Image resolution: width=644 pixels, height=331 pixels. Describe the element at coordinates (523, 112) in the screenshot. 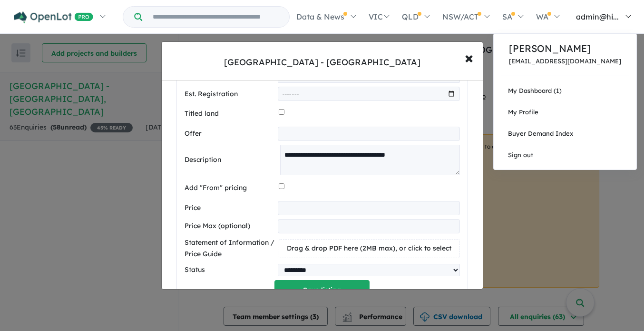

I see `span: My Profile` at that location.